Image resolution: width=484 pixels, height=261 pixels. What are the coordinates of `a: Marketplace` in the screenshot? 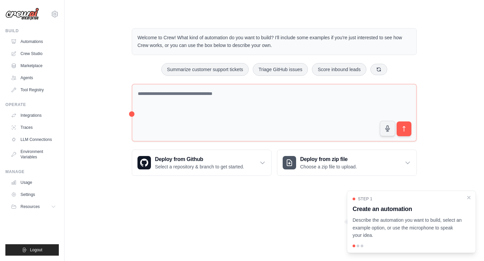 It's located at (33, 66).